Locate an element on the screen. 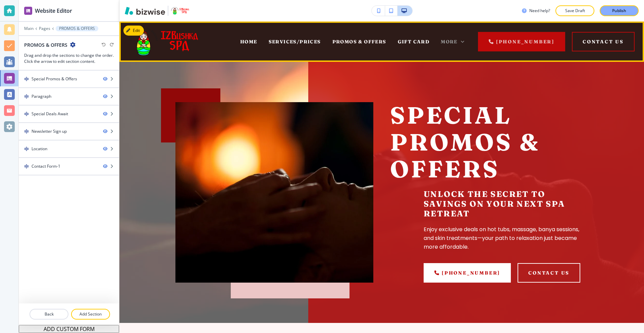  div: PROMOS & OFFERS is located at coordinates (359, 42).